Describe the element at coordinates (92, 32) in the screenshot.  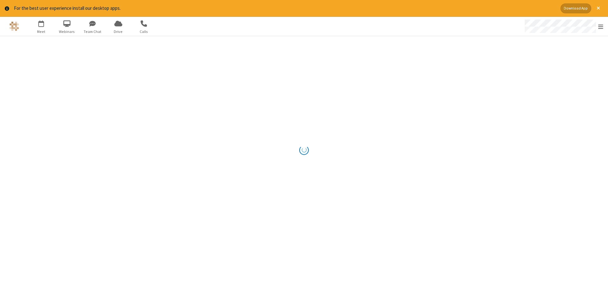
I see `span: Team Chat` at that location.